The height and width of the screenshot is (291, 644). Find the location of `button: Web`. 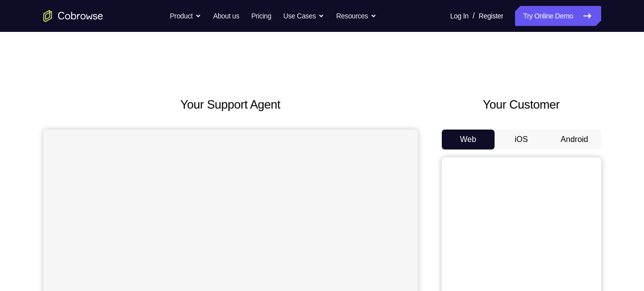

button: Web is located at coordinates (468, 140).